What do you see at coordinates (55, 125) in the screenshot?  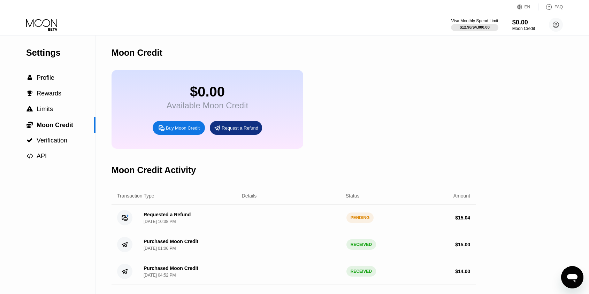 I see `span: Moon Credit` at bounding box center [55, 125].